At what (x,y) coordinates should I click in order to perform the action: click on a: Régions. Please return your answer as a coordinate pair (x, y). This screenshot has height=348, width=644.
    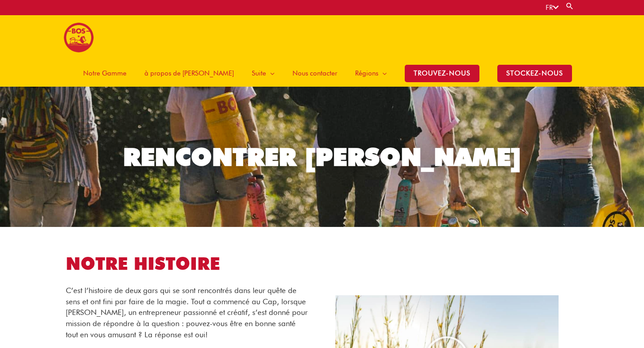
    Looking at the image, I should click on (371, 74).